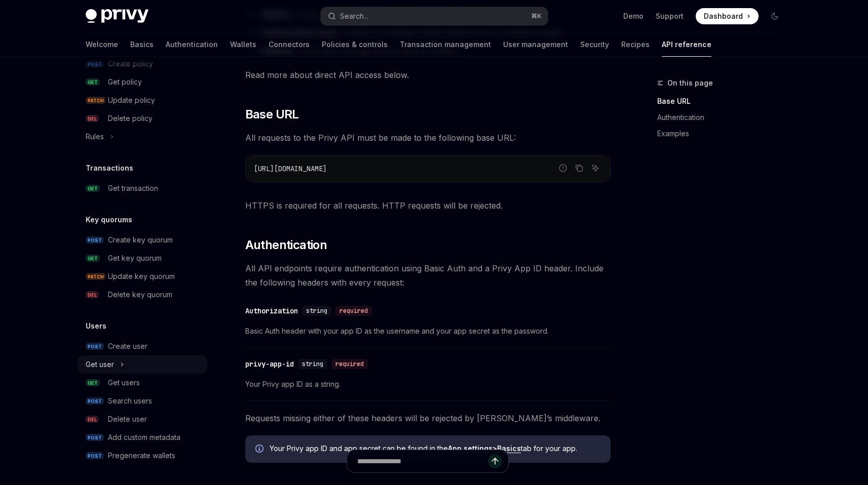 The height and width of the screenshot is (485, 868). I want to click on span: On this page, so click(690, 83).